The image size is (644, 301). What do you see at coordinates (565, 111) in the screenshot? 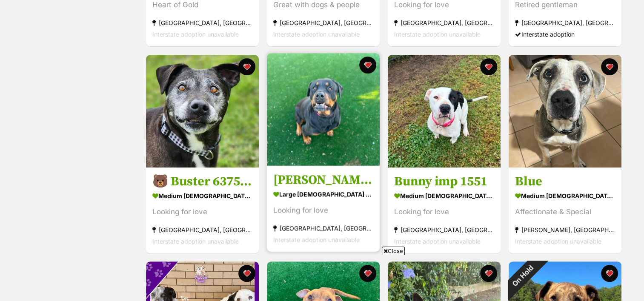
I see `img: Blue` at bounding box center [565, 111].